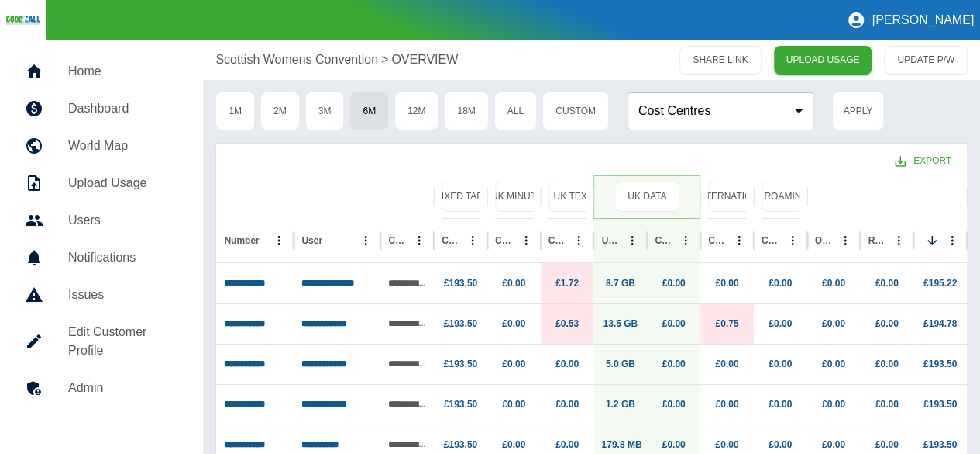 The width and height of the screenshot is (980, 454). I want to click on button: 3M, so click(325, 111).